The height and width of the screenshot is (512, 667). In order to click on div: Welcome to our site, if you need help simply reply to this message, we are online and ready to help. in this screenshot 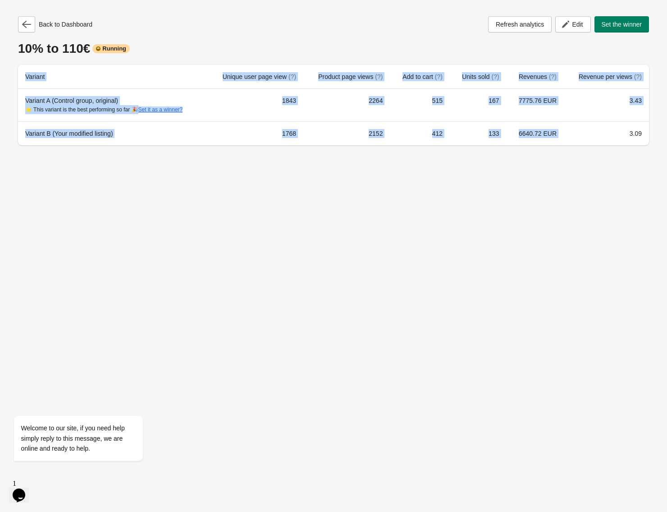, I will do `click(81, 104)`.